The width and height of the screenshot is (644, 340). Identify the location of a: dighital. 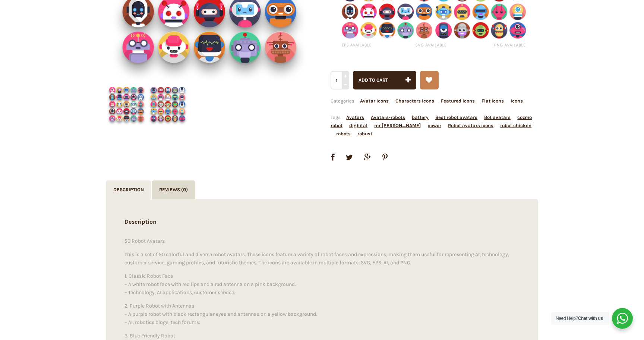
(358, 125).